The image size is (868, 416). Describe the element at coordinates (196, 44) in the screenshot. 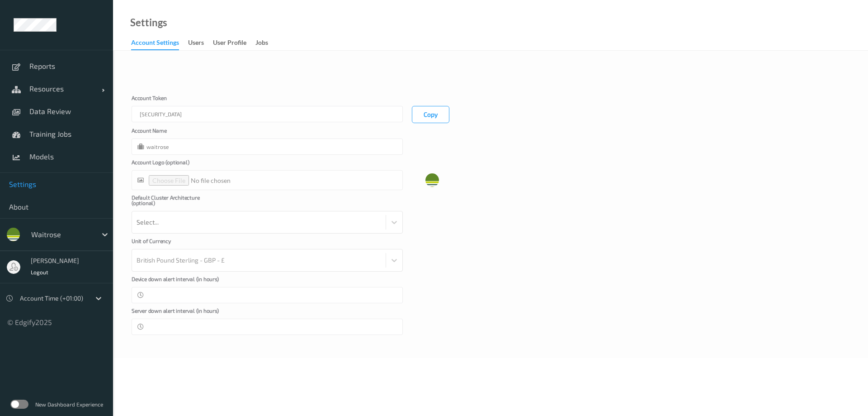

I see `div: users` at that location.